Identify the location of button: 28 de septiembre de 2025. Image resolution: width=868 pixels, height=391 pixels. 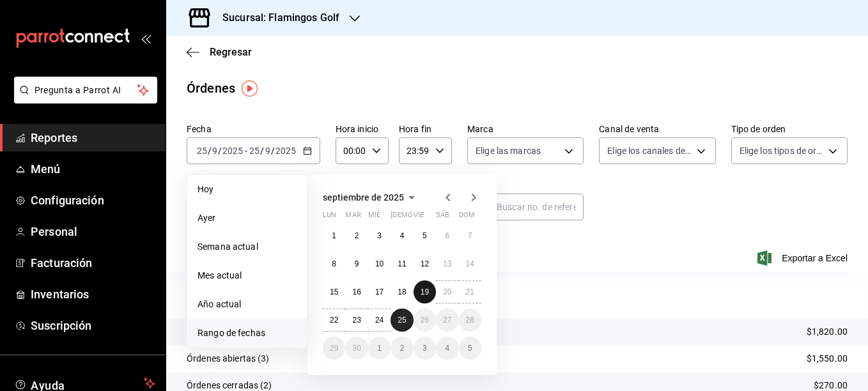
(470, 320).